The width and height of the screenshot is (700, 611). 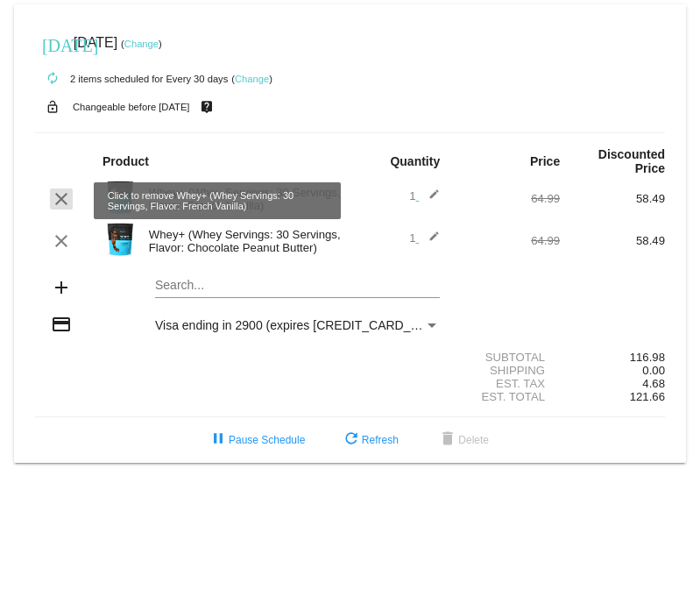 I want to click on small: 2 items scheduled for Every 30 days, so click(x=131, y=79).